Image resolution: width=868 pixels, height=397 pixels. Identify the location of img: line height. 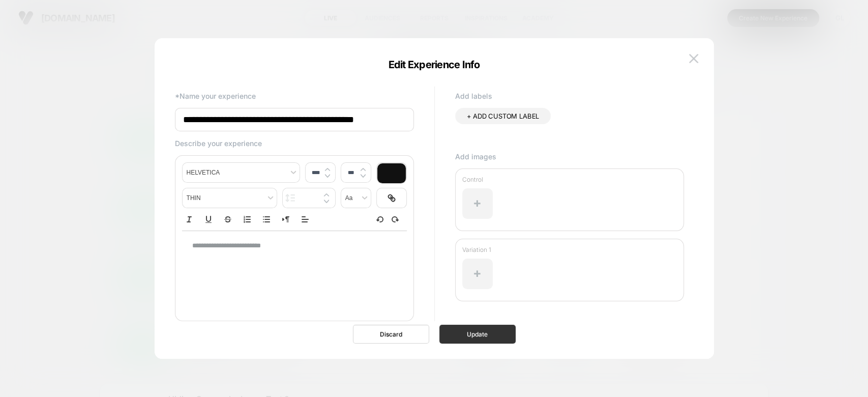
(290, 198).